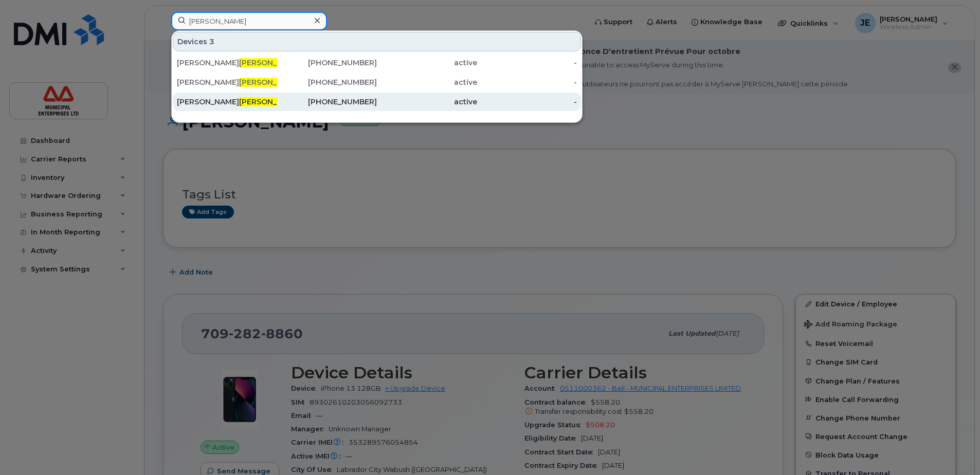  I want to click on div: Devices, so click(377, 42).